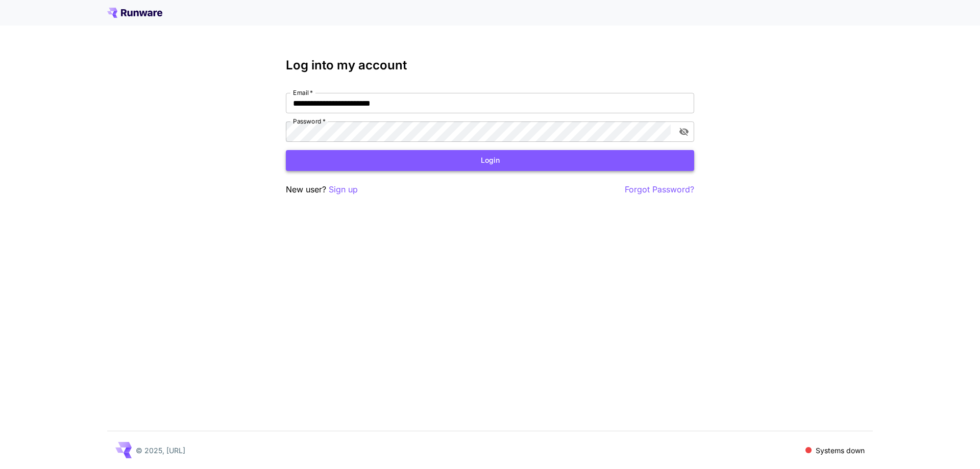 The width and height of the screenshot is (980, 469). I want to click on p: Forgot Password?, so click(659, 189).